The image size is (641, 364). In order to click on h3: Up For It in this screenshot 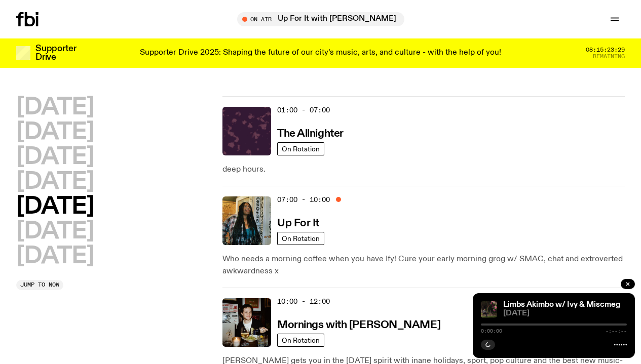, I will do `click(298, 223)`.